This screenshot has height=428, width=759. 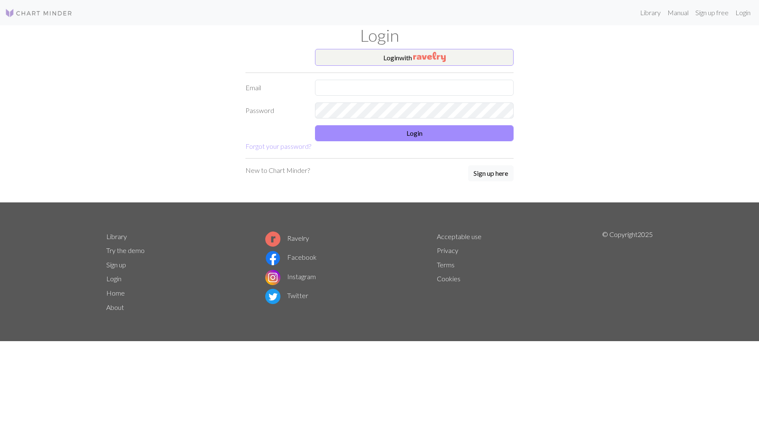 What do you see at coordinates (273, 278) in the screenshot?
I see `img: Instagram logo` at bounding box center [273, 278].